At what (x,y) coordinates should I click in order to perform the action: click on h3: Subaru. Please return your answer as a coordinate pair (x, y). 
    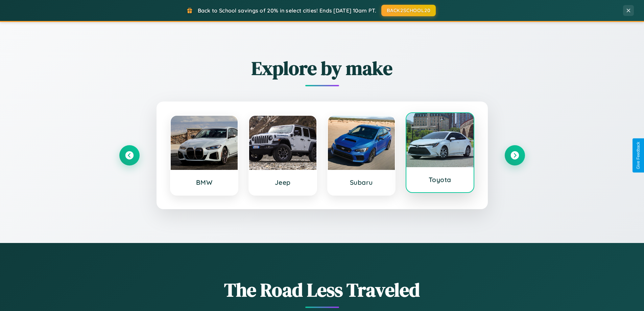
    Looking at the image, I should click on (362, 183).